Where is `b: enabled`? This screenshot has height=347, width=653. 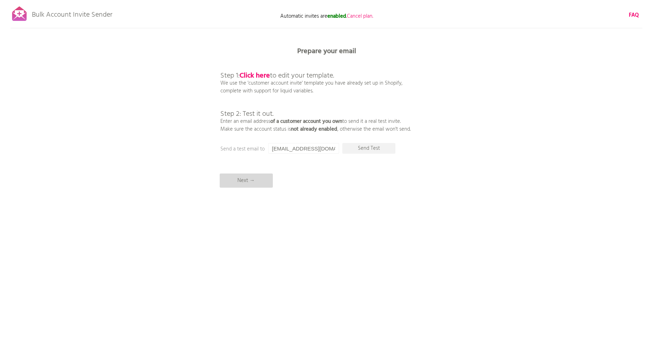
b: enabled is located at coordinates (337, 16).